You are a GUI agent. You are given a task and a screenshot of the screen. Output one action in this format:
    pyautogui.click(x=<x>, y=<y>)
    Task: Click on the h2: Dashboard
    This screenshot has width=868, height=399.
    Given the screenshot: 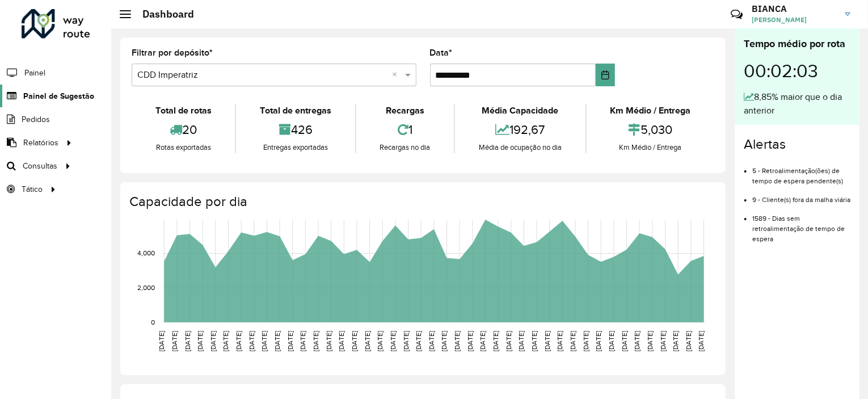 What is the action you would take?
    pyautogui.click(x=162, y=14)
    